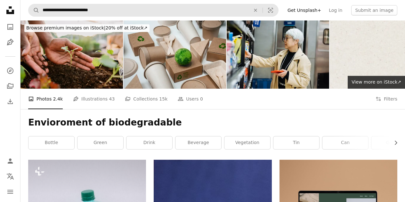  Describe the element at coordinates (335, 10) in the screenshot. I see `a: Log in` at that location.